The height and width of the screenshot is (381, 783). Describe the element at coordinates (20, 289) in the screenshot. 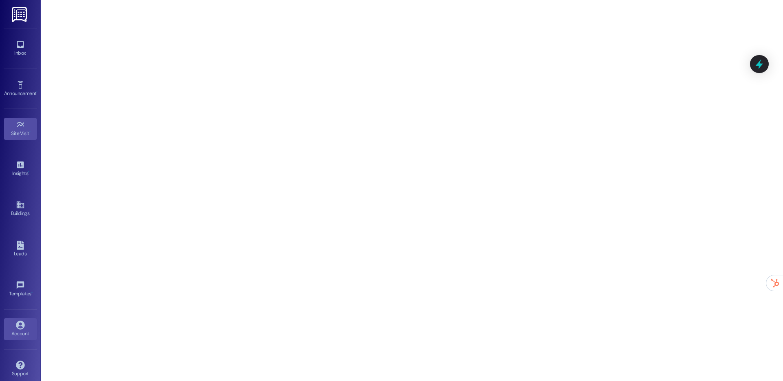

I see `a: Templates •` at that location.